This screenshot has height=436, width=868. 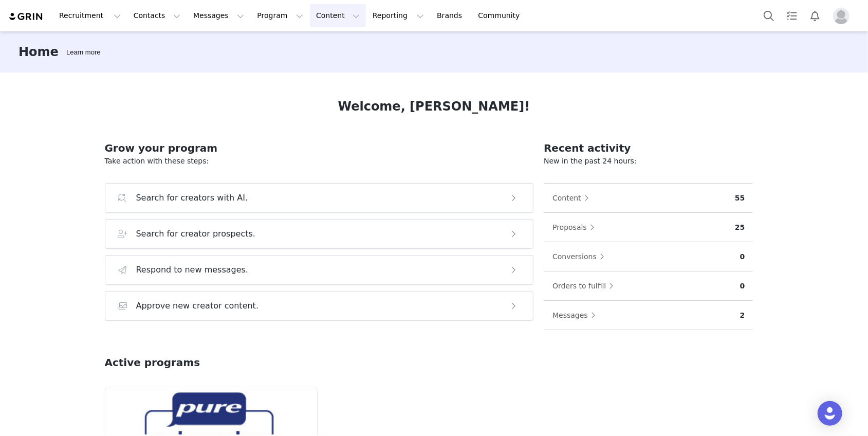 What do you see at coordinates (26, 17) in the screenshot?
I see `a: grin logo` at bounding box center [26, 17].